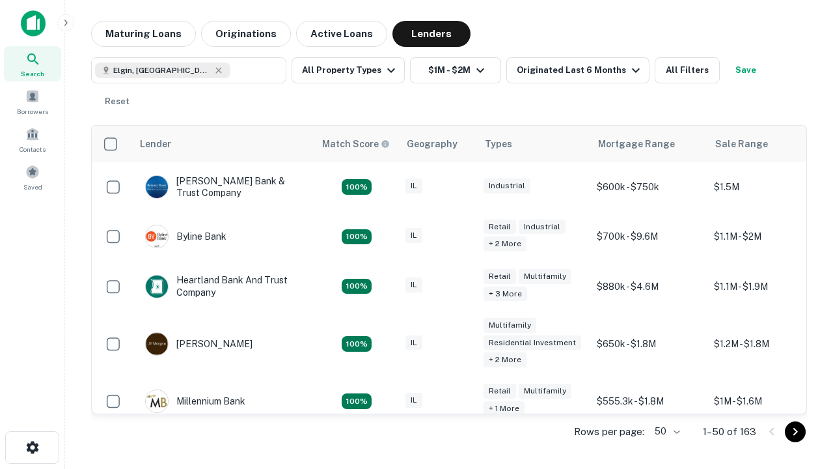 The image size is (833, 469). What do you see at coordinates (33, 149) in the screenshot?
I see `span: Contacts` at bounding box center [33, 149].